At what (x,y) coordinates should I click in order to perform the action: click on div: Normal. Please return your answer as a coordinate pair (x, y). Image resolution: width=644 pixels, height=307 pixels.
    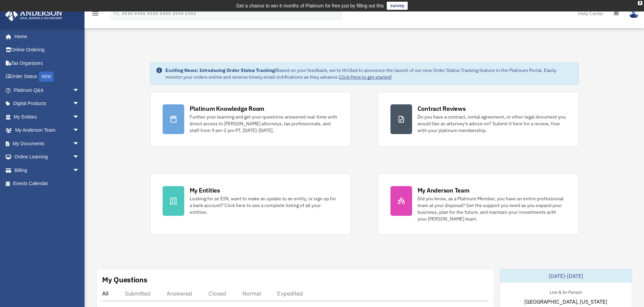
    Looking at the image, I should click on (252, 293).